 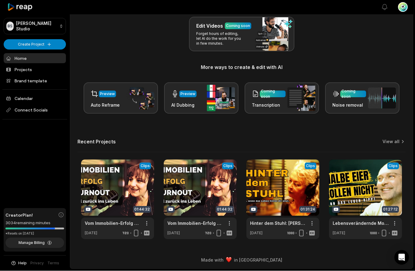 What do you see at coordinates (349, 105) in the screenshot?
I see `h3: Noise removal` at bounding box center [349, 105].